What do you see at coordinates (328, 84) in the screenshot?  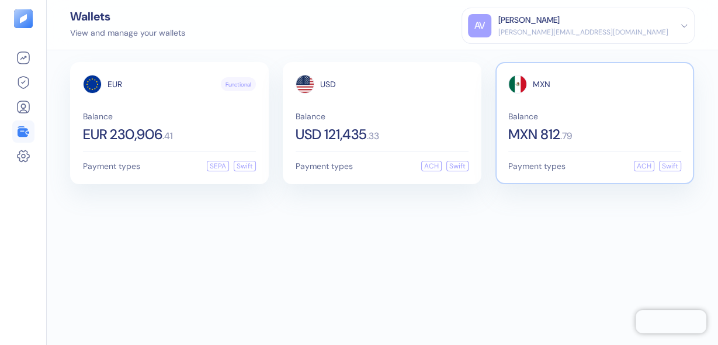 I see `span: USD` at bounding box center [328, 84].